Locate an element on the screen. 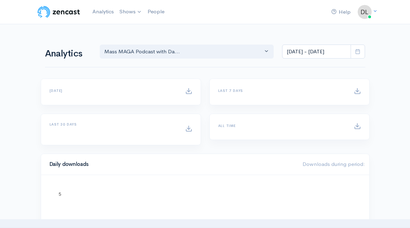 This screenshot has height=228, width=410. h6: Last 30 days is located at coordinates (113, 124).